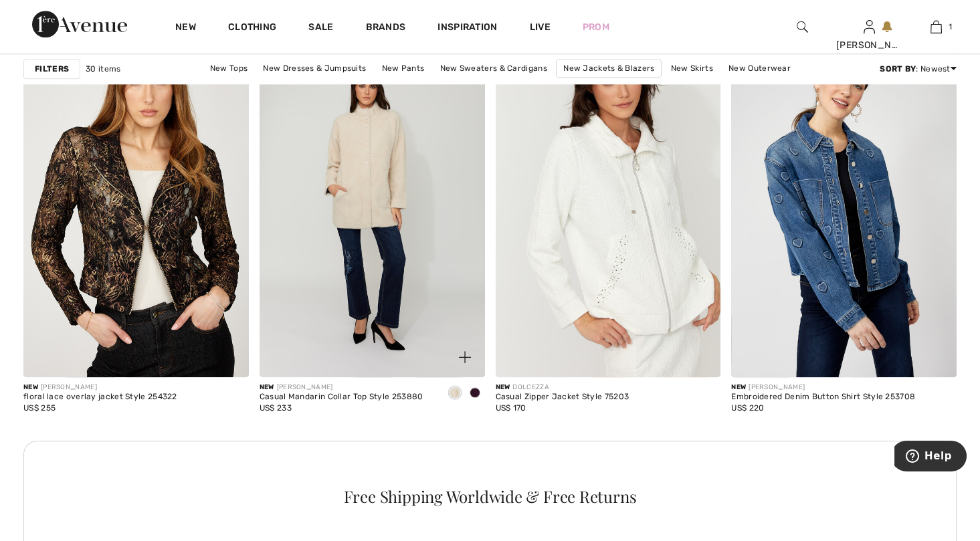  Describe the element at coordinates (562, 397) in the screenshot. I see `div: Casual Zipper Jacket Style 75203` at that location.